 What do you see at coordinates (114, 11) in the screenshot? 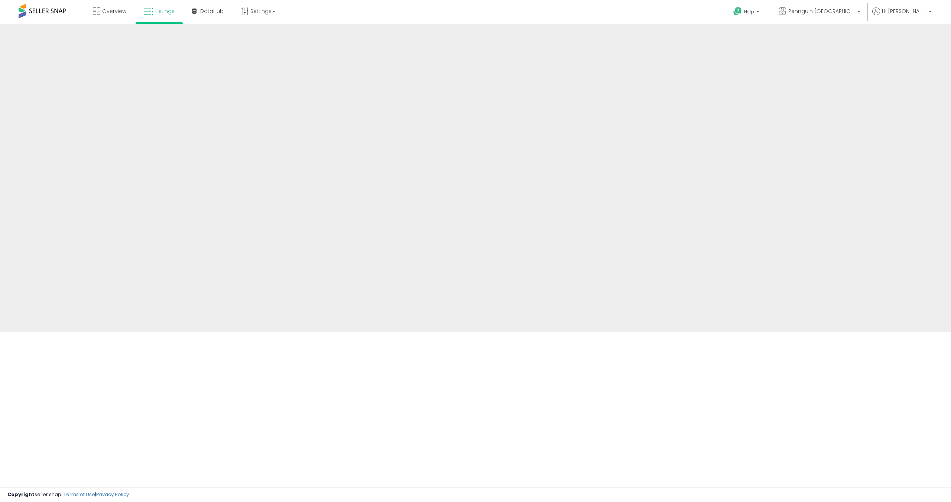
I see `span: Overview` at bounding box center [114, 11].